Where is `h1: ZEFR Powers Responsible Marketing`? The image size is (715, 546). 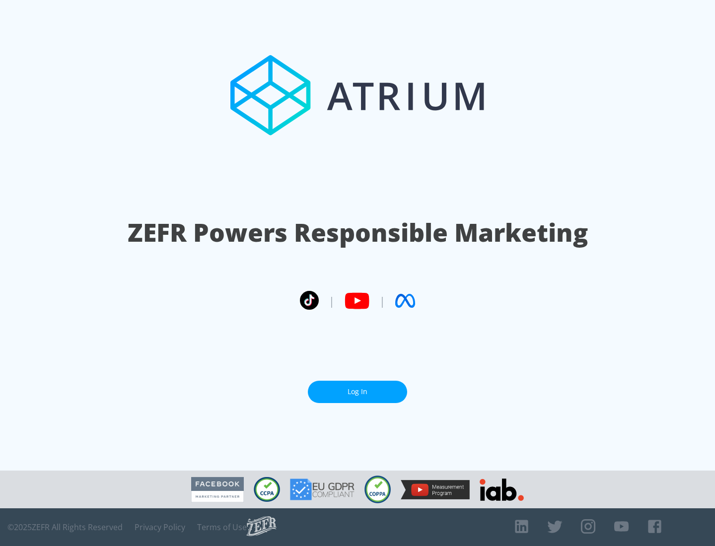 h1: ZEFR Powers Responsible Marketing is located at coordinates (357, 232).